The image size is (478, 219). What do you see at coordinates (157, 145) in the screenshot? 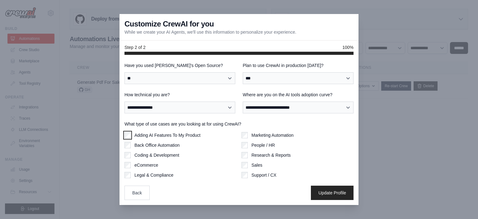
I see `label: Back Office Automation` at bounding box center [157, 145].